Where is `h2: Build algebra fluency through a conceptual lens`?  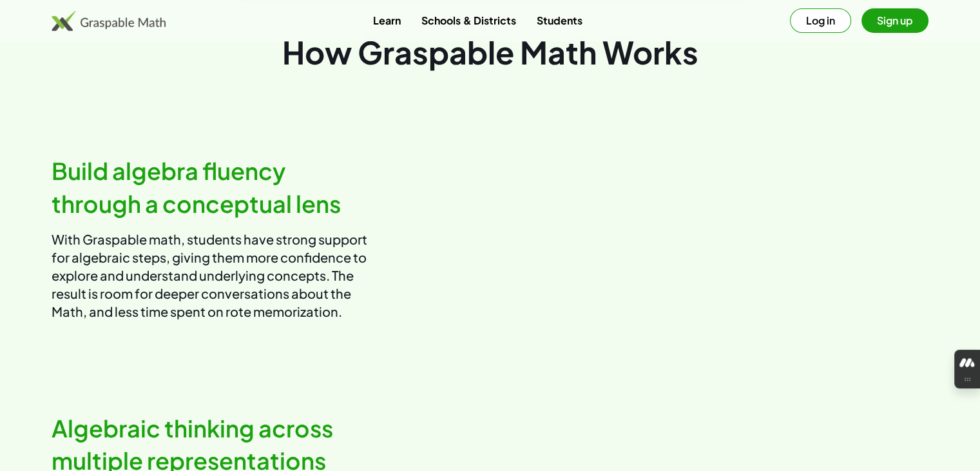 h2: Build algebra fluency through a conceptual lens is located at coordinates (213, 187).